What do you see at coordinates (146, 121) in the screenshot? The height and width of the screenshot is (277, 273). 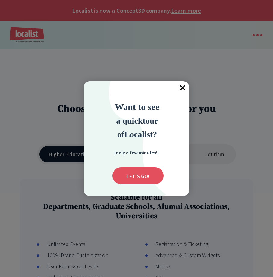 I see `strong: to` at bounding box center [146, 121].